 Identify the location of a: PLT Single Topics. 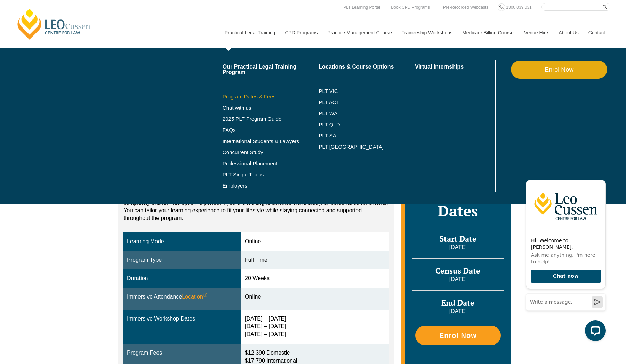
(271, 175).